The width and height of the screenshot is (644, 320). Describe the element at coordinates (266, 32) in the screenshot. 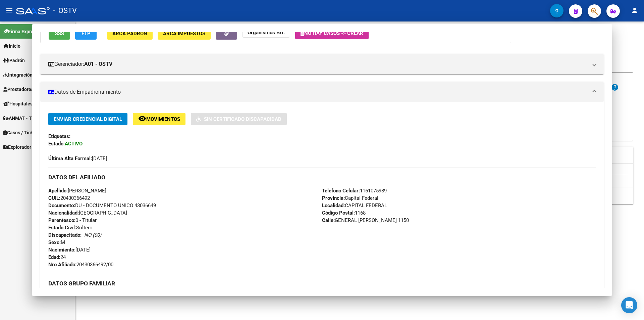

I see `button: Organismos Ext.` at that location.